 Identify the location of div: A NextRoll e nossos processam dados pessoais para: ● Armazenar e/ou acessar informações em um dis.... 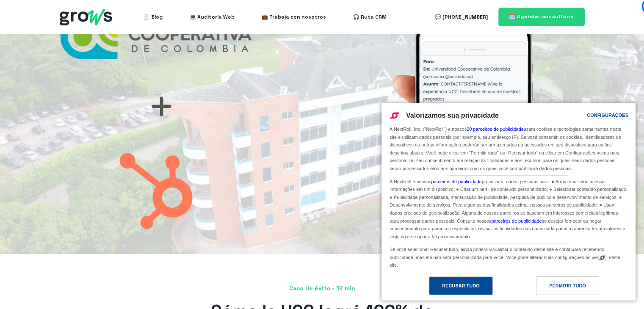
(509, 208).